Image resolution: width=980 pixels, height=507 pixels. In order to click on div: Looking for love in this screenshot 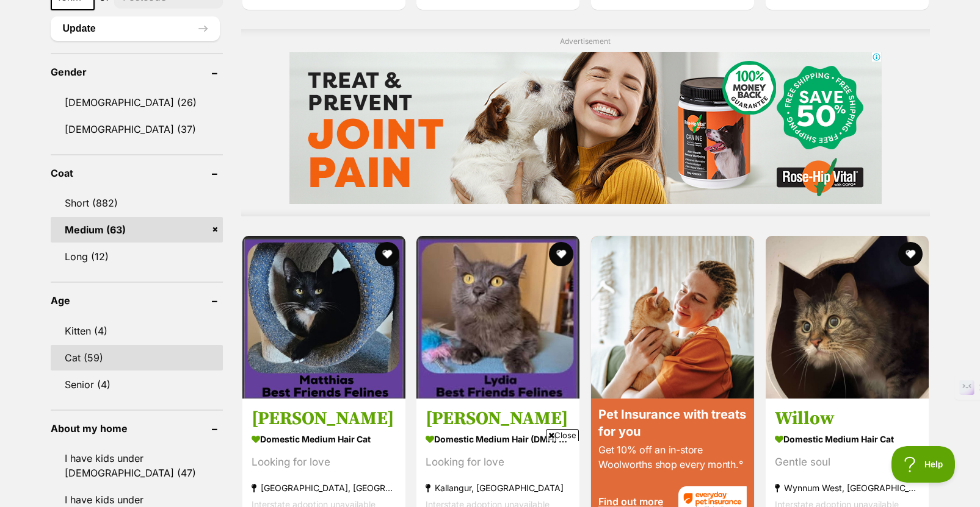, I will do `click(324, 462)`.